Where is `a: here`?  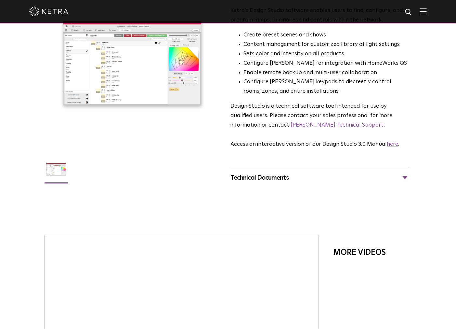
a: here is located at coordinates (393, 144).